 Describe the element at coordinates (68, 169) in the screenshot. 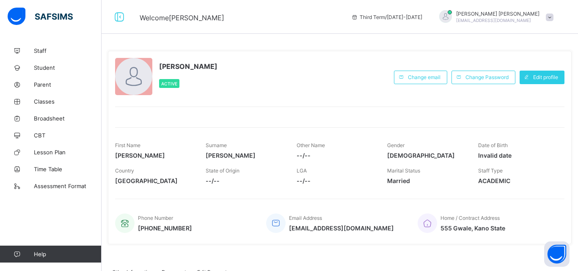

I see `span: Time Table` at that location.